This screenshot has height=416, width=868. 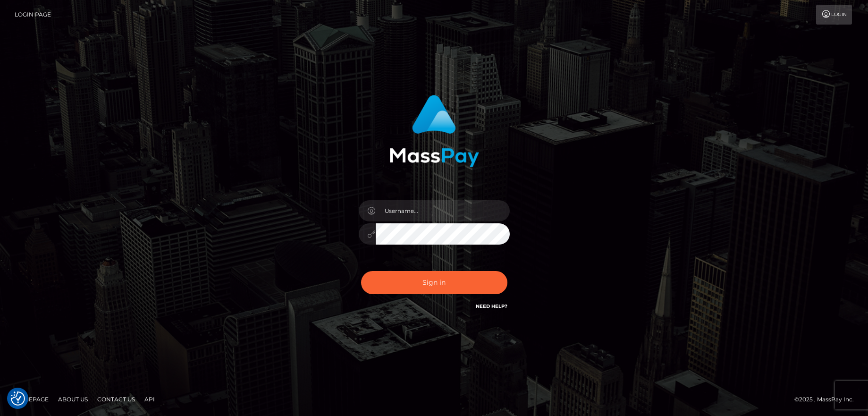 What do you see at coordinates (33, 15) in the screenshot?
I see `a: Login Page` at bounding box center [33, 15].